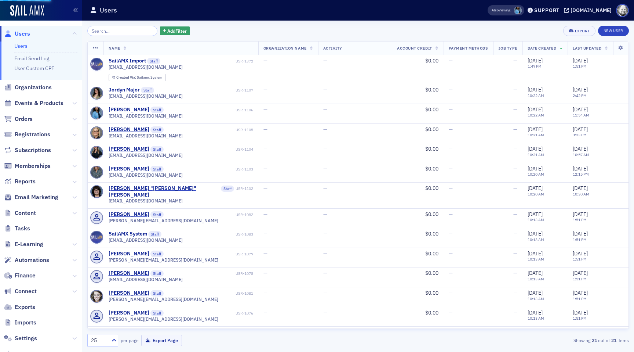  Describe the element at coordinates (22, 34) in the screenshot. I see `span: Users` at that location.